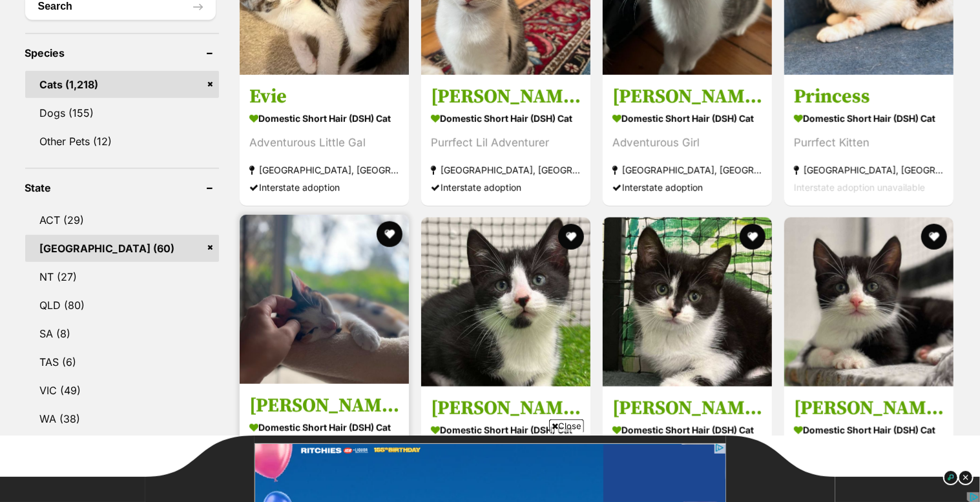 The image size is (980, 502). Describe the element at coordinates (122, 305) in the screenshot. I see `a: QLD (80)` at that location.